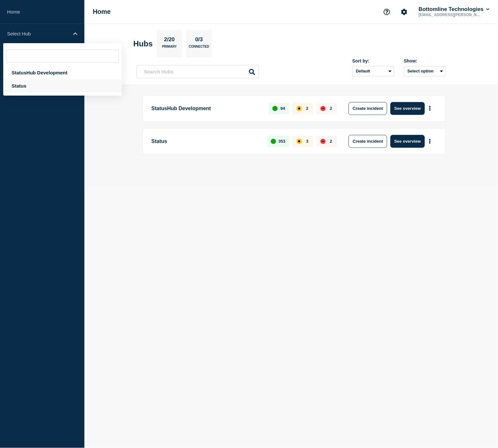 The height and width of the screenshot is (448, 498). I want to click on p: 2/20, so click(169, 41).